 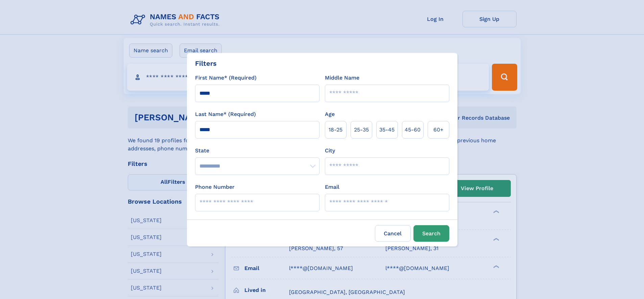 What do you see at coordinates (206, 63) in the screenshot?
I see `div: Filters` at bounding box center [206, 63].